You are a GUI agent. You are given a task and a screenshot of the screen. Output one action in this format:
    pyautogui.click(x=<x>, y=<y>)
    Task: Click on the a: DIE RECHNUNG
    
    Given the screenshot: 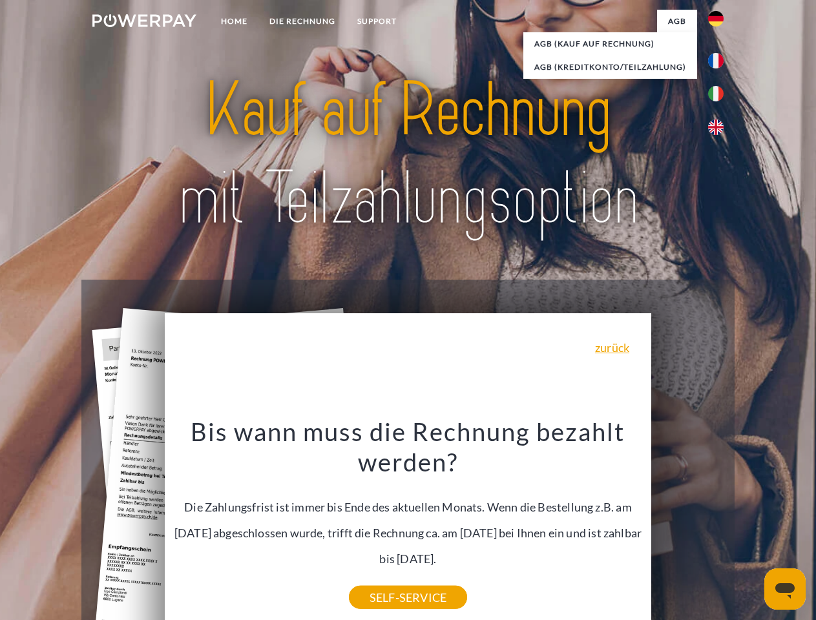 What is the action you would take?
    pyautogui.click(x=302, y=21)
    